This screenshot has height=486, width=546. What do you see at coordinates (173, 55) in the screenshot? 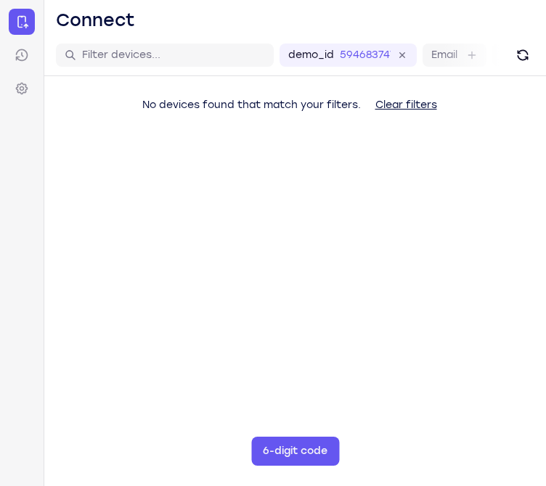
I see `input: Filter devices...` at bounding box center [173, 55].